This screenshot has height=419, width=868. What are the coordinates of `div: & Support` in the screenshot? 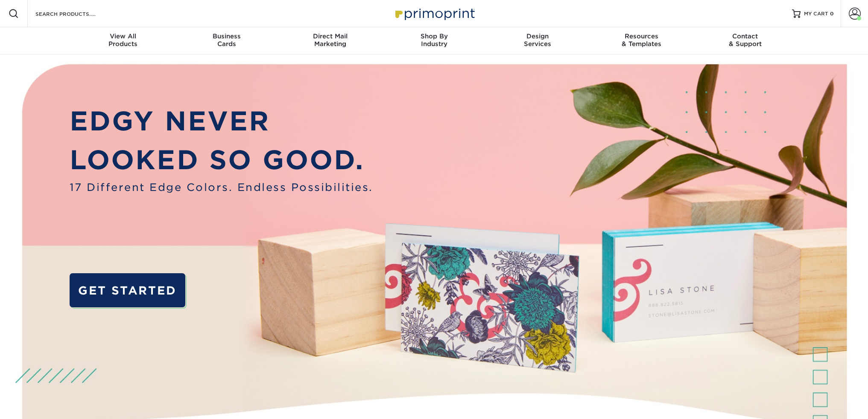 It's located at (745, 40).